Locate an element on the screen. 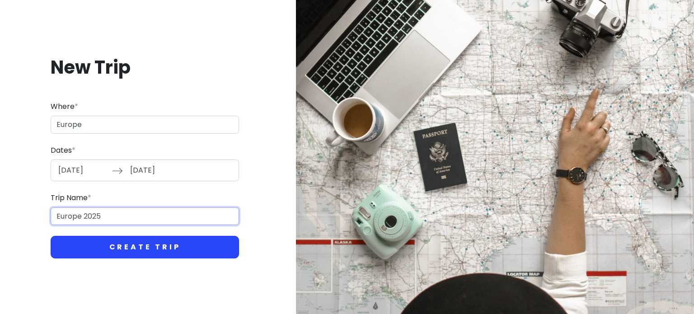 This screenshot has height=314, width=694. input: Start Date is located at coordinates (83, 170).